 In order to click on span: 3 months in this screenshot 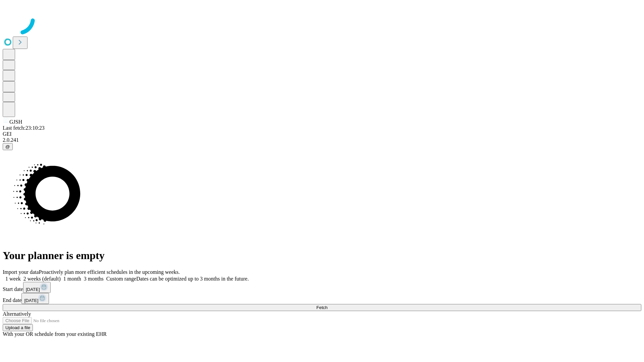, I will do `click(94, 279)`.